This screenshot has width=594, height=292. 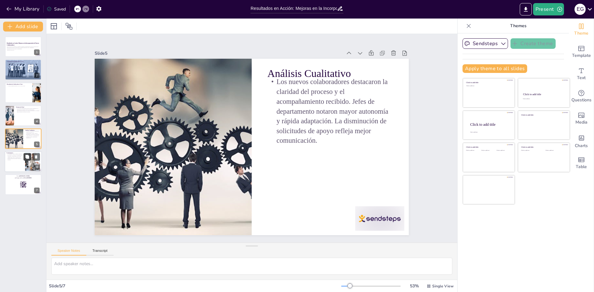 I want to click on p: Las acciones implementadas mostraron mejoras significativas. La presentación de resultados recibi..., so click(x=28, y=110).